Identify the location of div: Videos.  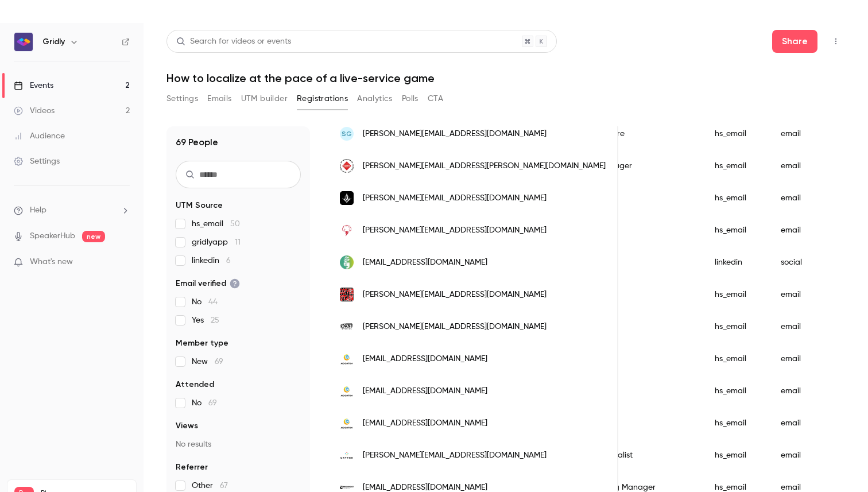
(34, 111).